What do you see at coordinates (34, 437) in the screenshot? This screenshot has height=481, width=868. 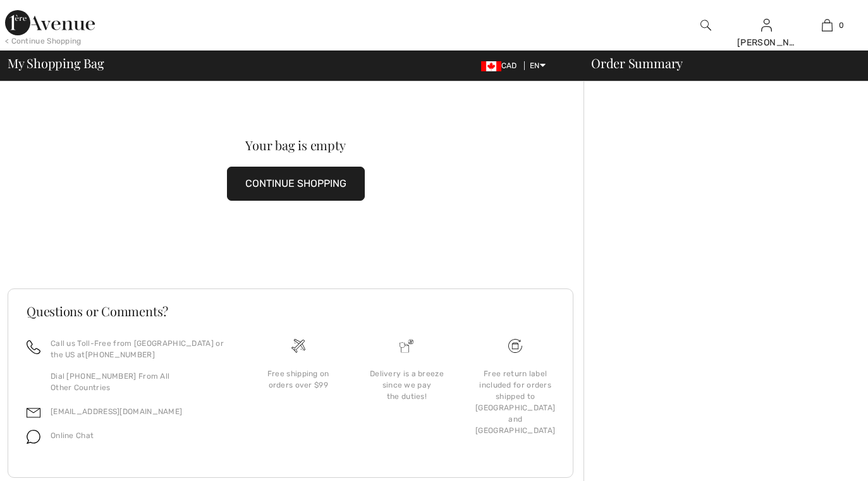 I see `img: chat` at bounding box center [34, 437].